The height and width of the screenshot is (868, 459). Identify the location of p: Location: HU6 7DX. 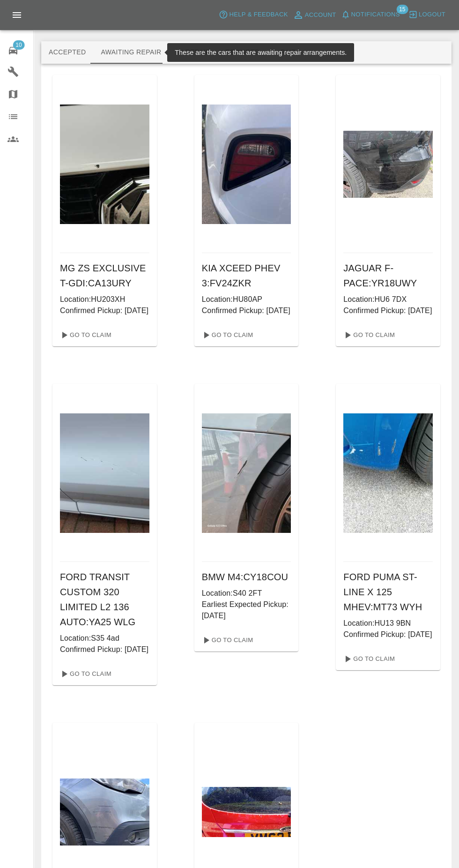
(388, 299).